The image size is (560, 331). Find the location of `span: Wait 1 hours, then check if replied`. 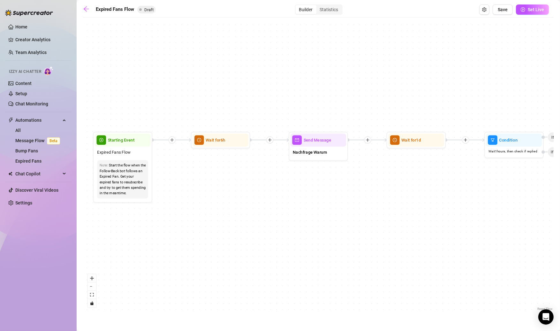

span: Wait 1 hours, then check if replied is located at coordinates (512, 151).